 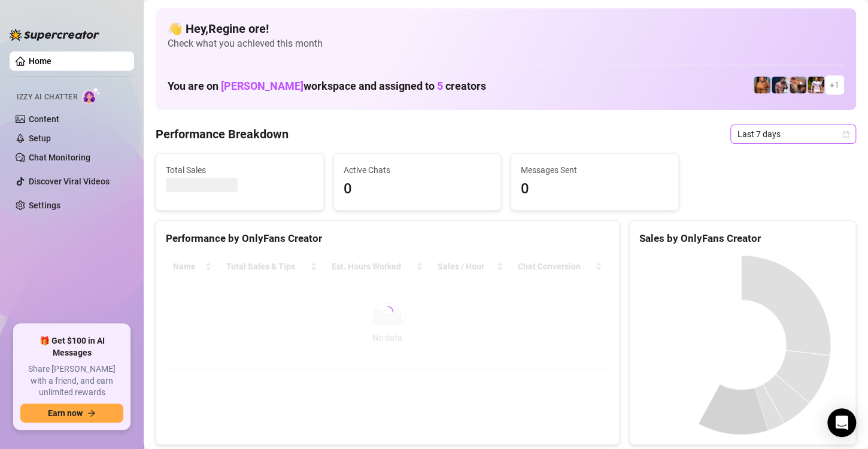 What do you see at coordinates (92, 413) in the screenshot?
I see `span: arrow-right` at bounding box center [92, 413].